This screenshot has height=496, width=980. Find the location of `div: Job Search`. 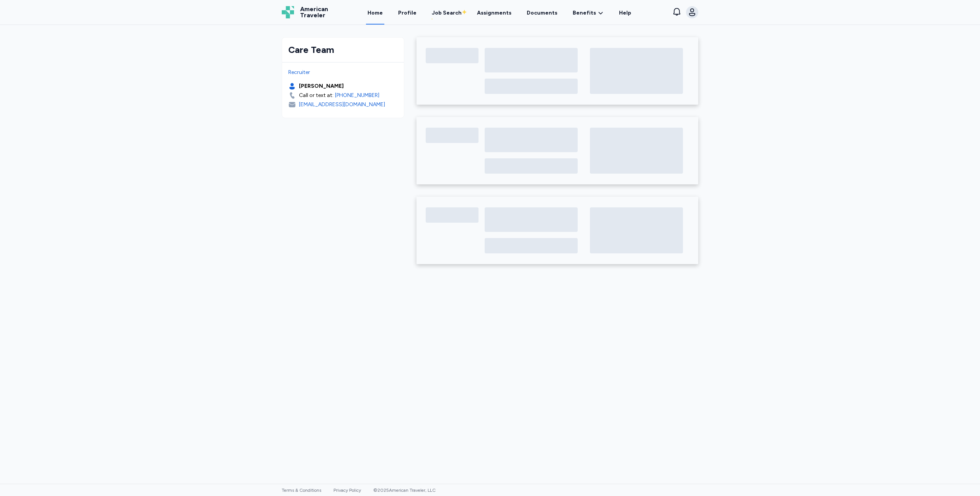

div: Job Search is located at coordinates (447, 13).